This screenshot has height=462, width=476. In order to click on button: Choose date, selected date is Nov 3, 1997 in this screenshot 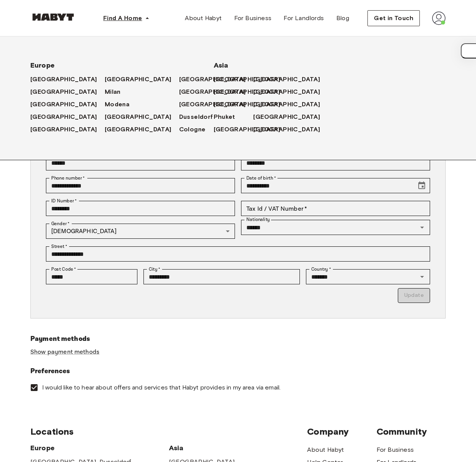, I will do `click(421, 186)`.